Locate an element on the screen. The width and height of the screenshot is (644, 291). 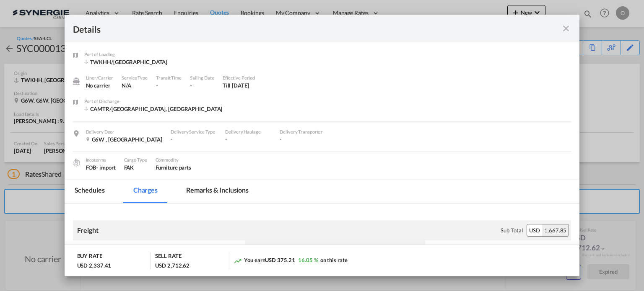
md-icon: icon-trending-up is located at coordinates (238, 261).